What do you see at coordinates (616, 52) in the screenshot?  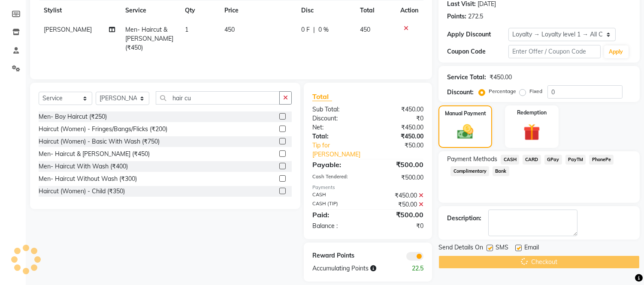 I see `button: Apply` at bounding box center [616, 52].